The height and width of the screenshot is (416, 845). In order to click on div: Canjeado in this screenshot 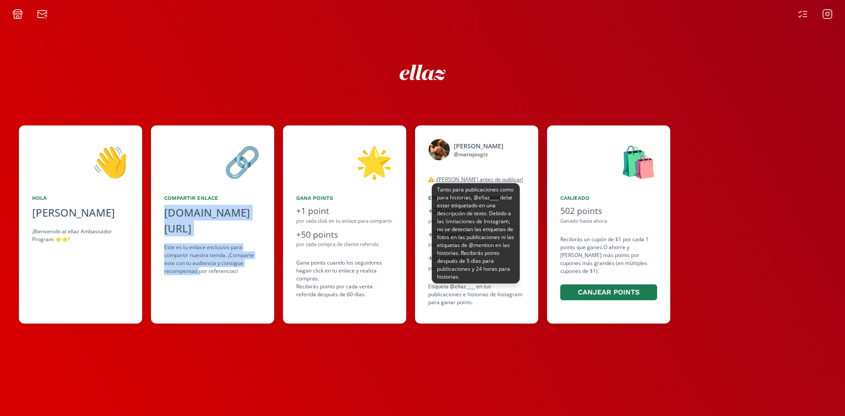, I will do `click(608, 198)`.